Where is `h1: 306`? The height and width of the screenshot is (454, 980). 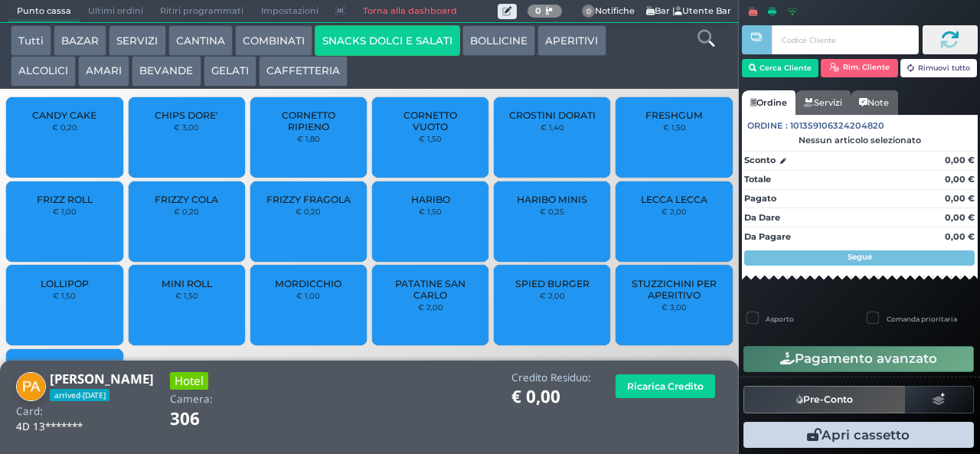
h1: 306 is located at coordinates (206, 419).